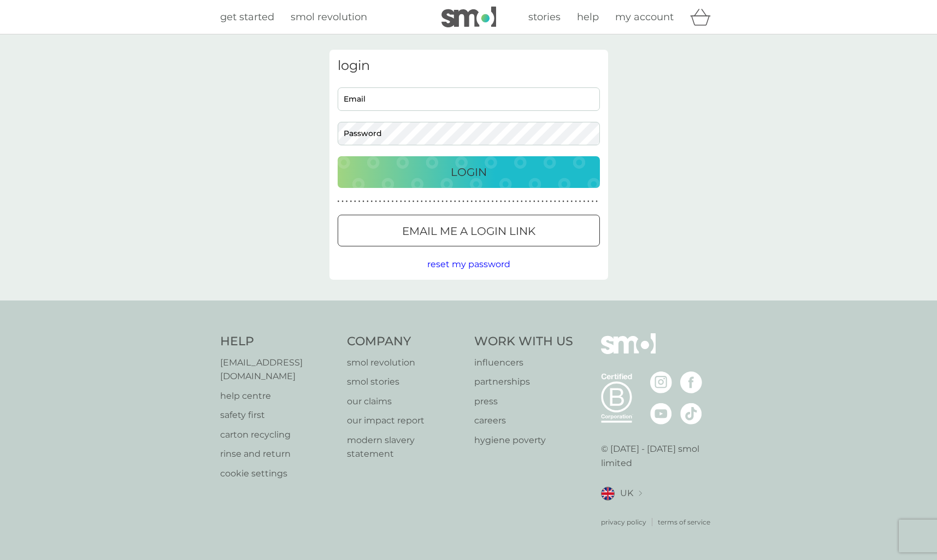 Image resolution: width=937 pixels, height=560 pixels. Describe the element at coordinates (278, 435) in the screenshot. I see `a: carton recycling` at that location.